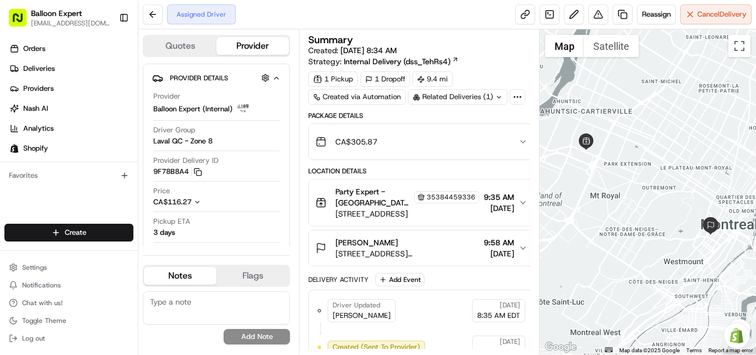 The image size is (756, 355). I want to click on img: Google, so click(561, 347).